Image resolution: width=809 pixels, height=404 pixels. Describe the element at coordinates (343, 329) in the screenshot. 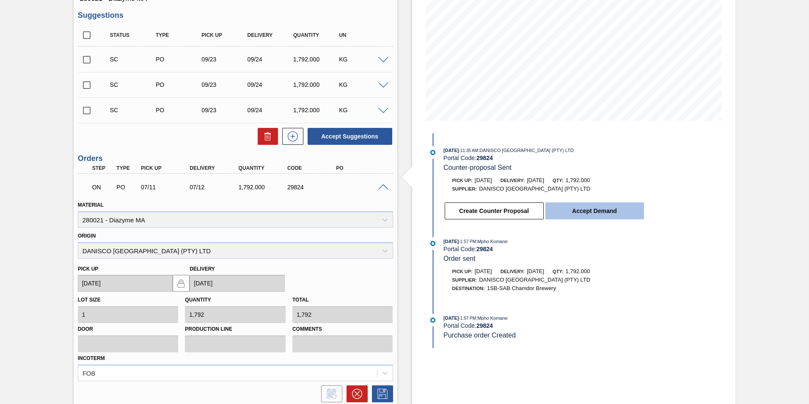

I see `label: Comments` at that location.